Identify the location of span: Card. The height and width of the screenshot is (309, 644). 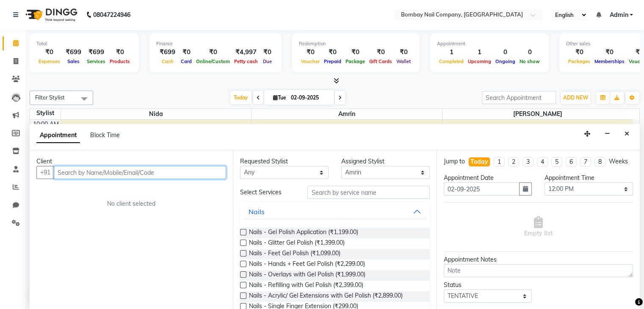
(186, 61).